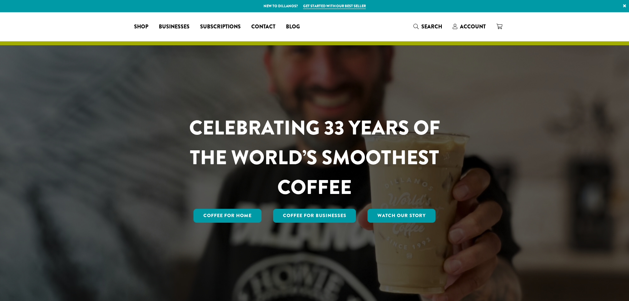  What do you see at coordinates (402, 216) in the screenshot?
I see `a: Watch Our Story` at bounding box center [402, 216].